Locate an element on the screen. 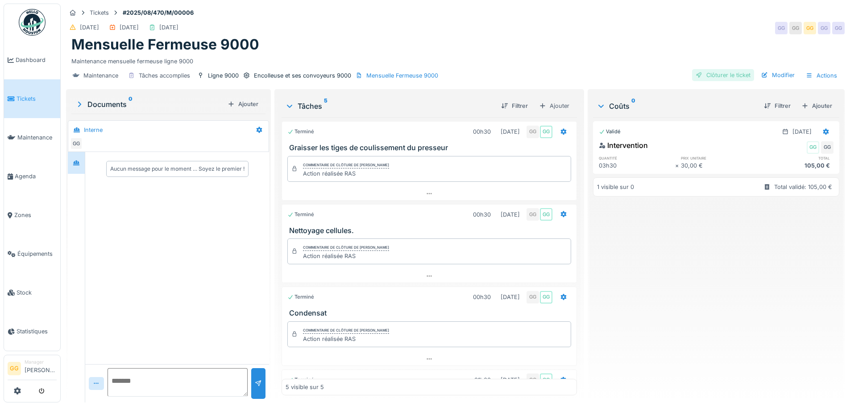 This screenshot has height=406, width=850. div: 1 visible sur 0 is located at coordinates (615, 187).